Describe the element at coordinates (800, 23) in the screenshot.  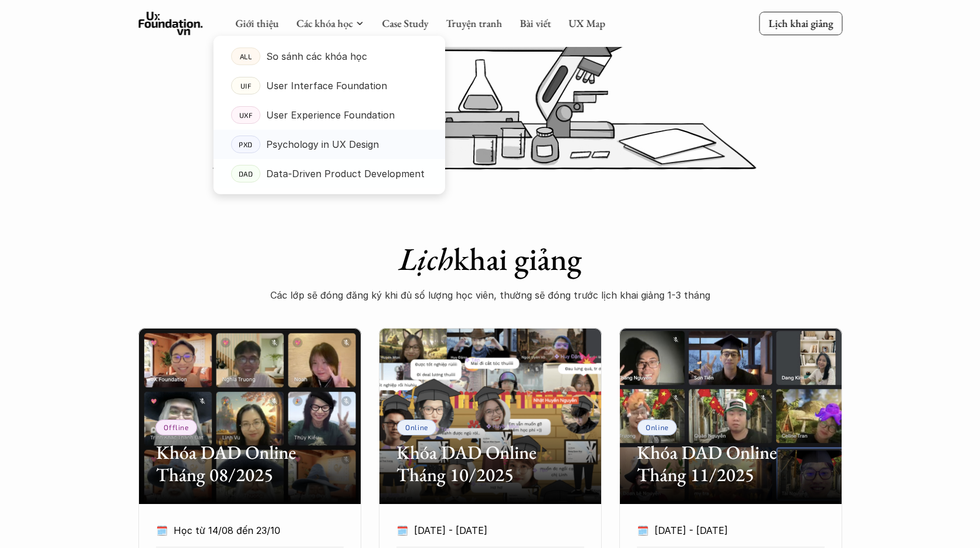
I see `a: Lịch khai giảng` at that location.